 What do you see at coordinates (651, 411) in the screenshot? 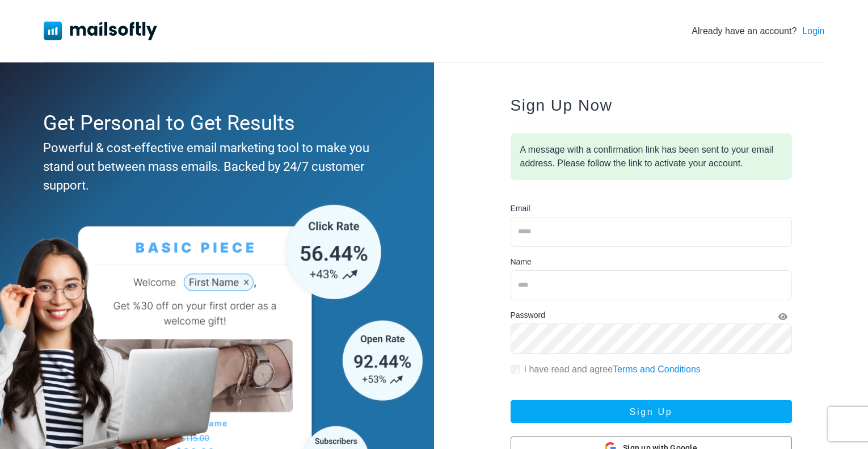
I see `button: Sign Up` at bounding box center [651, 411].